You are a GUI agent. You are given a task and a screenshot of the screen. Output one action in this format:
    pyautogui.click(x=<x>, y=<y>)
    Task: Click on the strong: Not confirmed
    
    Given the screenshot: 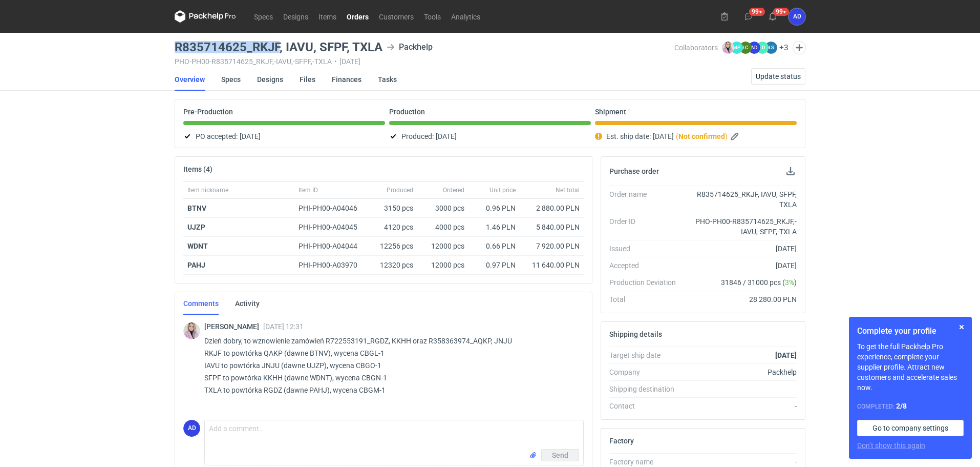 What is the action you would take?
    pyautogui.click(x=701, y=137)
    